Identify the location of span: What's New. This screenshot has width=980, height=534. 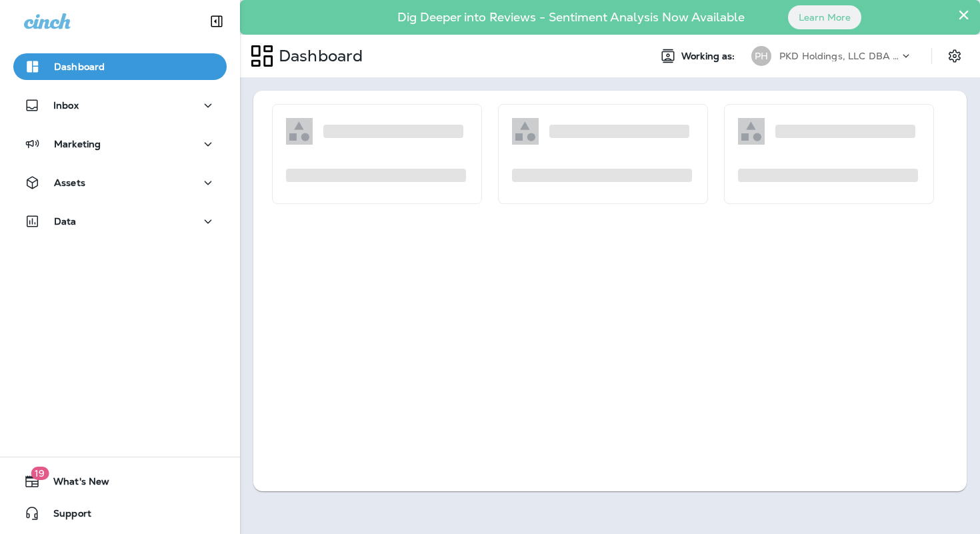
(75, 484).